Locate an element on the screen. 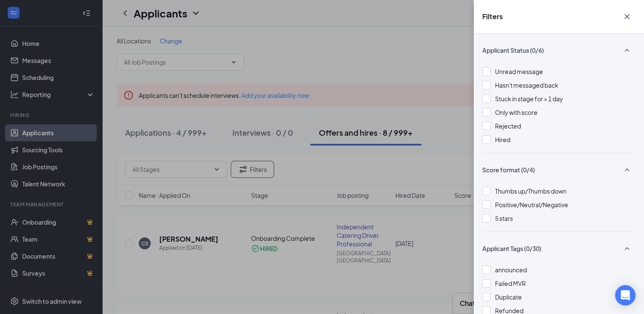 The image size is (644, 314). span: Only with score is located at coordinates (516, 112).